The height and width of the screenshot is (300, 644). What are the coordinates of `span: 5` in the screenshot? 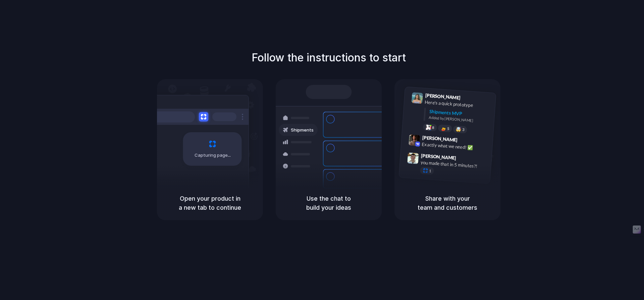 It's located at (448, 128).